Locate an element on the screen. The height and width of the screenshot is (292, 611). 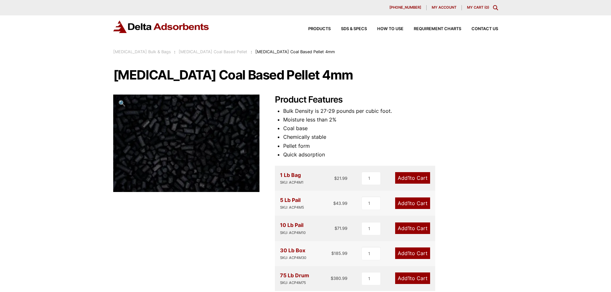
a: Delta Adsorbents is located at coordinates (161, 27).